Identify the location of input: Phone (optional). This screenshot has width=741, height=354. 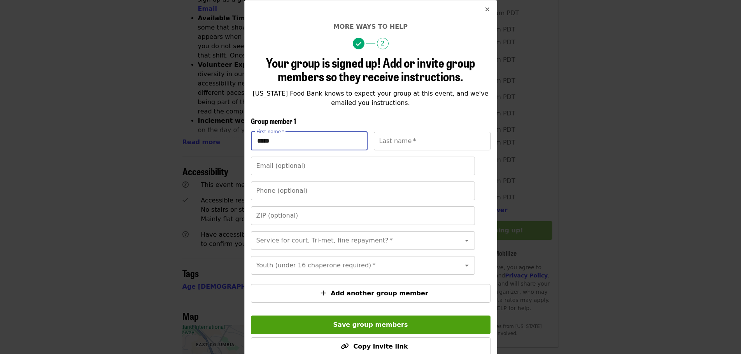
(363, 191).